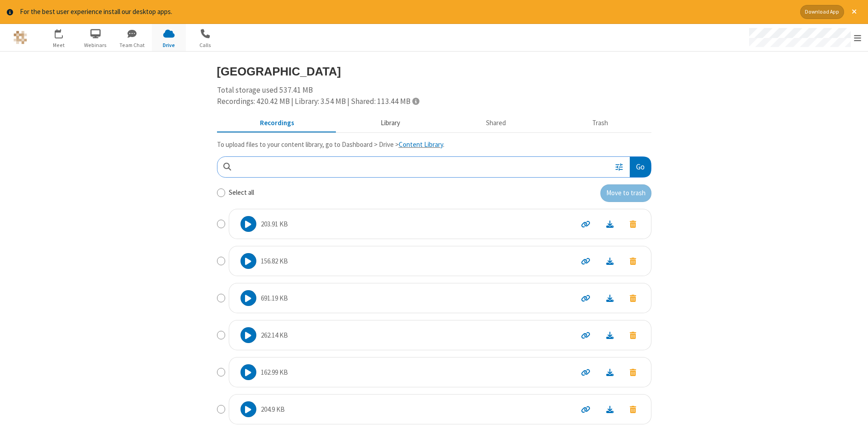  I want to click on p: 203.91 KB, so click(274, 224).